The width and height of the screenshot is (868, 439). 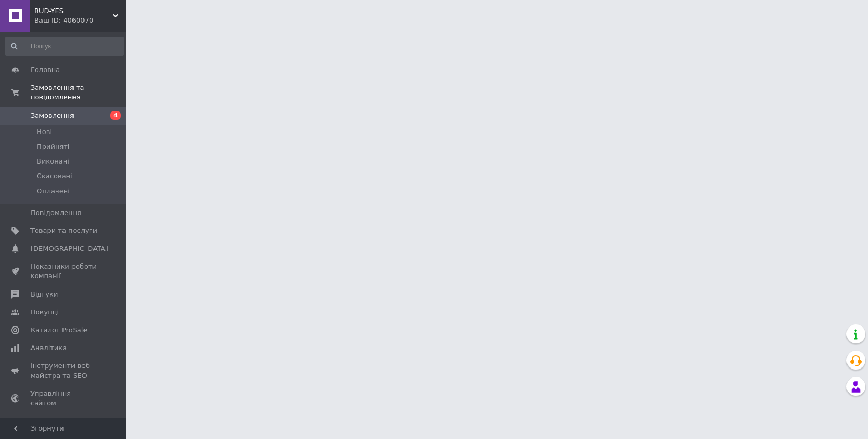 What do you see at coordinates (44, 132) in the screenshot?
I see `span: Нові` at bounding box center [44, 132].